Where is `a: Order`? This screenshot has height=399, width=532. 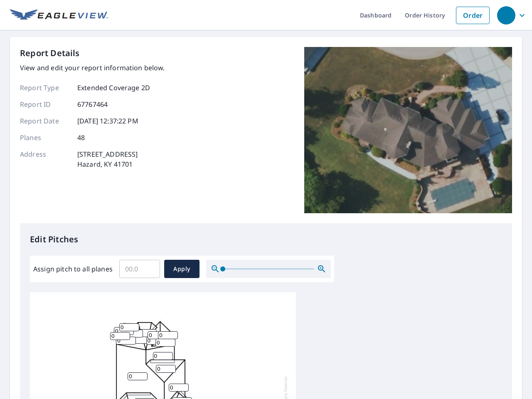 a: Order is located at coordinates (473, 15).